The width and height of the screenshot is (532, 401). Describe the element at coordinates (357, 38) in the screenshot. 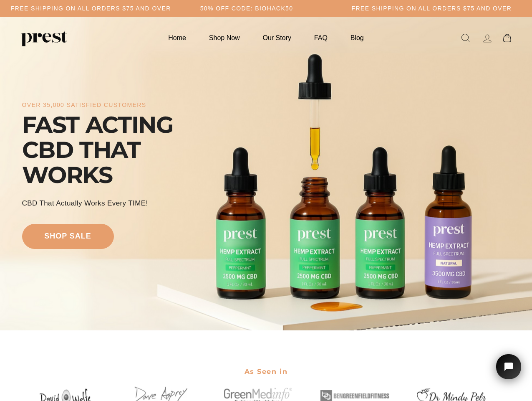

I see `a: Blog` at that location.